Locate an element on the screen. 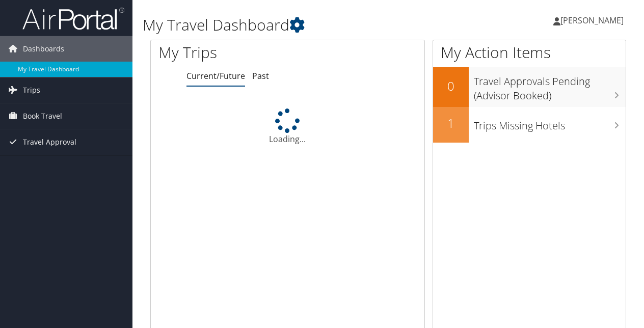 Image resolution: width=644 pixels, height=328 pixels. h1: My Trips is located at coordinates (230, 52).